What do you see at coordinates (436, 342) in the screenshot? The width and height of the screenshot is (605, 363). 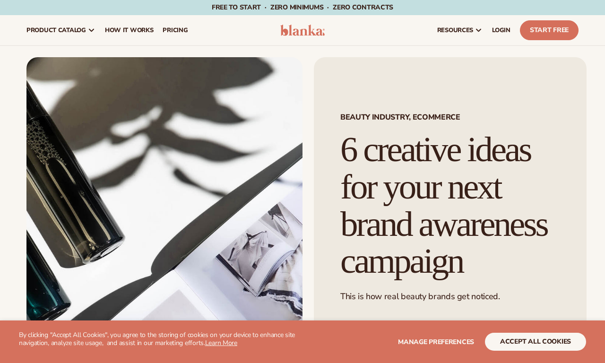 I see `span: Manage preferences` at bounding box center [436, 342].